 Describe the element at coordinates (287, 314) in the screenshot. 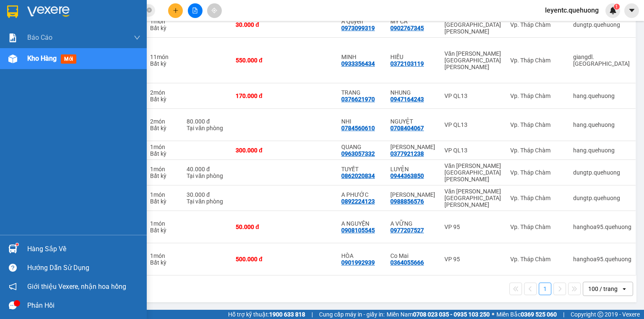

I see `strong: 1900 633 818` at that location.